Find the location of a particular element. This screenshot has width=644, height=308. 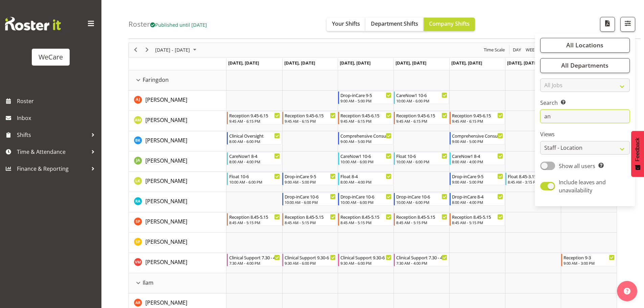

td: Antonia Mao resource is located at coordinates (177, 121).